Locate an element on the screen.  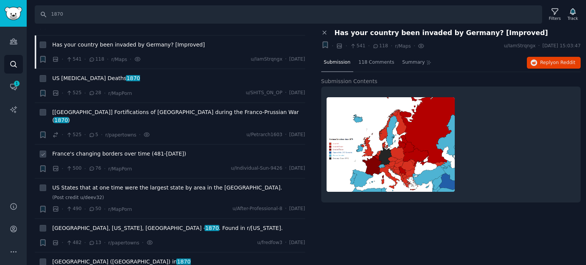
a: Replyon Reddit is located at coordinates (554, 63).